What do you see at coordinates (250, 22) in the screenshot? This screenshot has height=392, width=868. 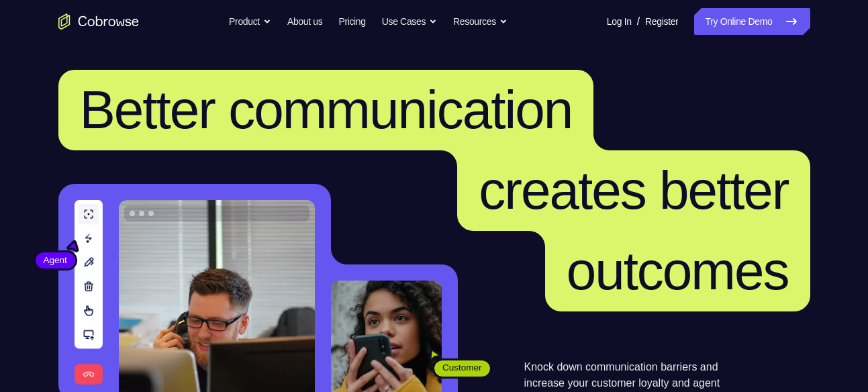 I see `button: Product` at bounding box center [250, 22].